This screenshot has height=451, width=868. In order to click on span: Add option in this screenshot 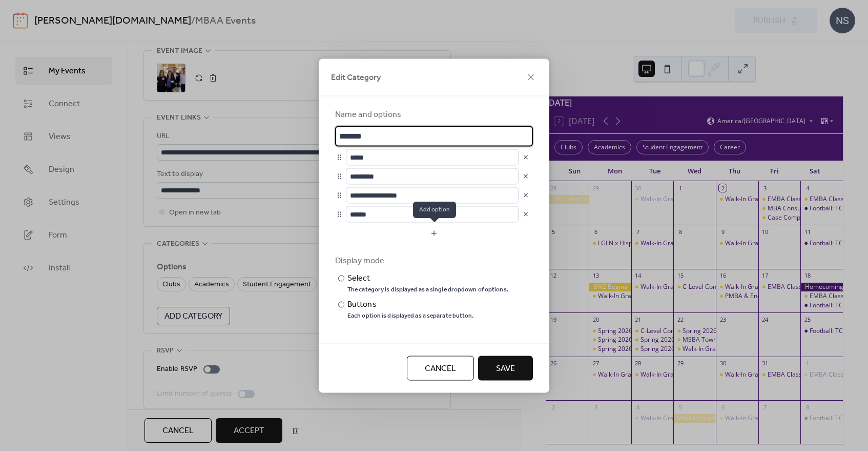, I will do `click(434, 209)`.